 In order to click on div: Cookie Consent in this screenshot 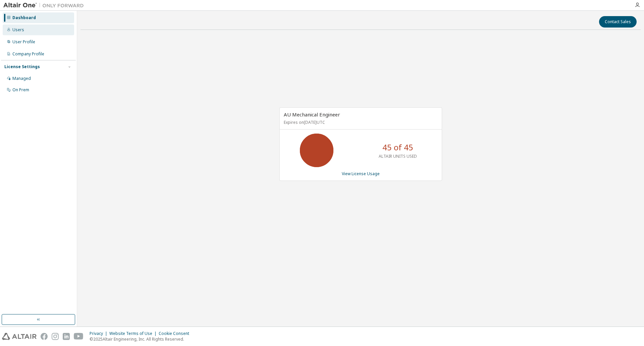, I will do `click(176, 334)`.